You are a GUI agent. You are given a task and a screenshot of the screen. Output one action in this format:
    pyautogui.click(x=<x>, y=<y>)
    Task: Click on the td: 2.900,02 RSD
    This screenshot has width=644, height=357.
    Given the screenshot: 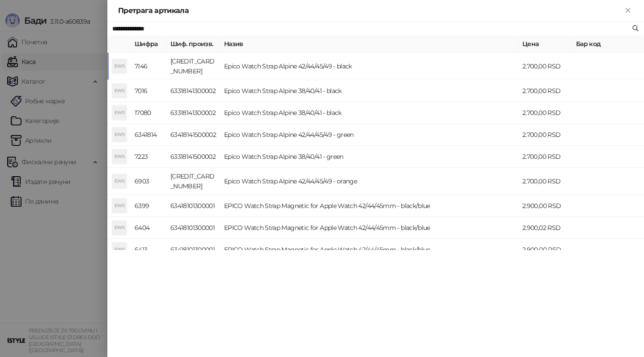 What is the action you would take?
    pyautogui.click(x=545, y=228)
    